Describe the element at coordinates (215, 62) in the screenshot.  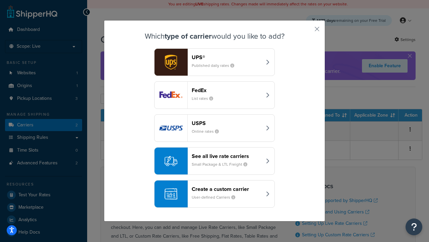
I see `button: ups logoUPS®Published daily rates` at that location.